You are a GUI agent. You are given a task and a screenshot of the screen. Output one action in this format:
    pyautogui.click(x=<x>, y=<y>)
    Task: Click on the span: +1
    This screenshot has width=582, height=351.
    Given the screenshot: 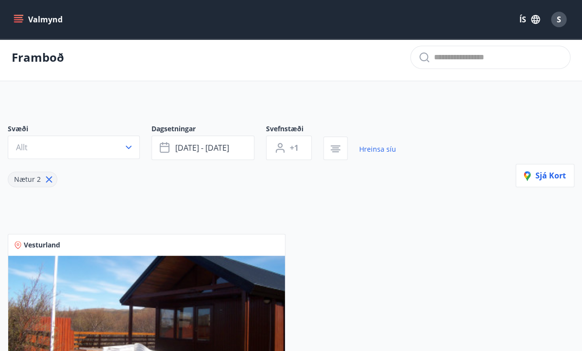 What is the action you would take?
    pyautogui.click(x=294, y=148)
    